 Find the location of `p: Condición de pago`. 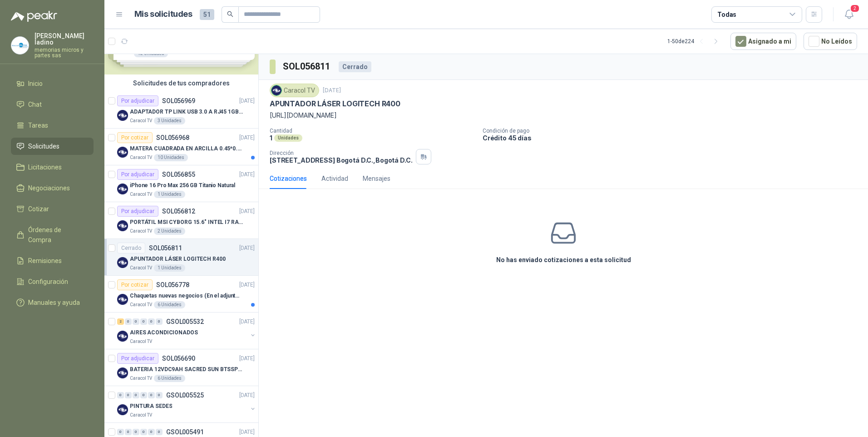

p: Condición de pago is located at coordinates (673, 131).